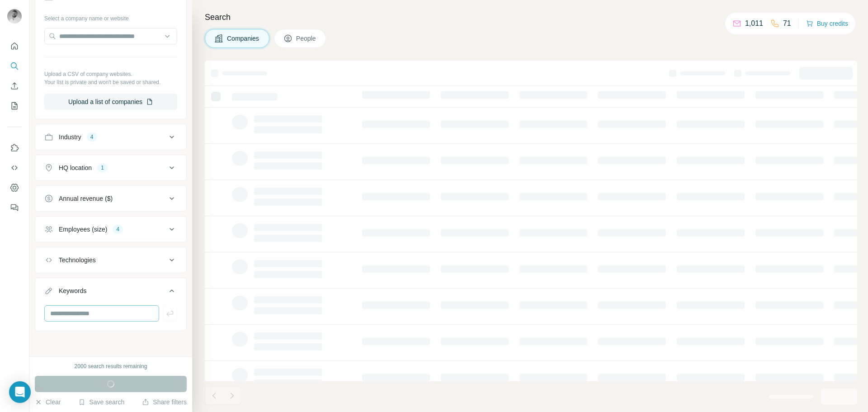 The image size is (868, 412). What do you see at coordinates (20, 392) in the screenshot?
I see `div: Open Intercom Messenger` at bounding box center [20, 392].